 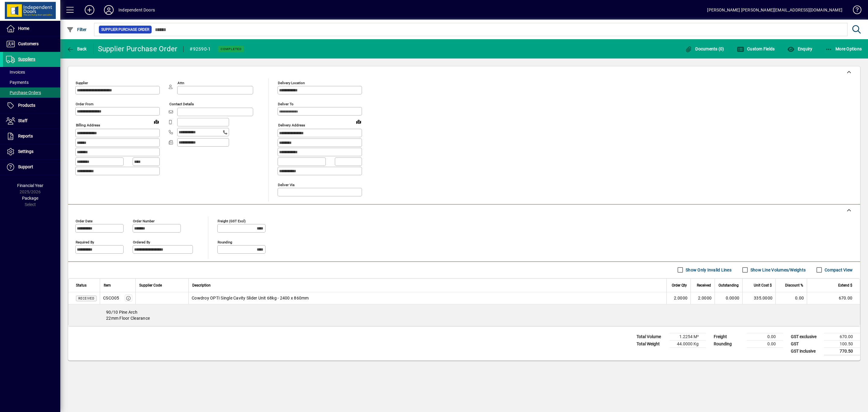 I want to click on span: Outstanding, so click(x=729, y=285).